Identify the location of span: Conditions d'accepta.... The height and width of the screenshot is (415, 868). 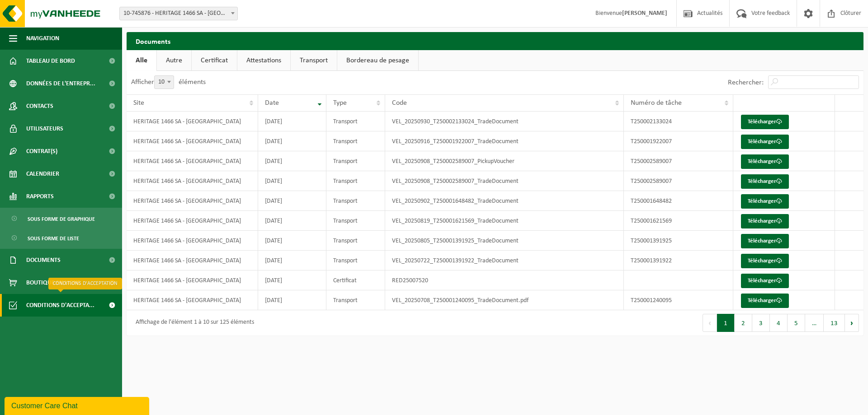
(60, 306).